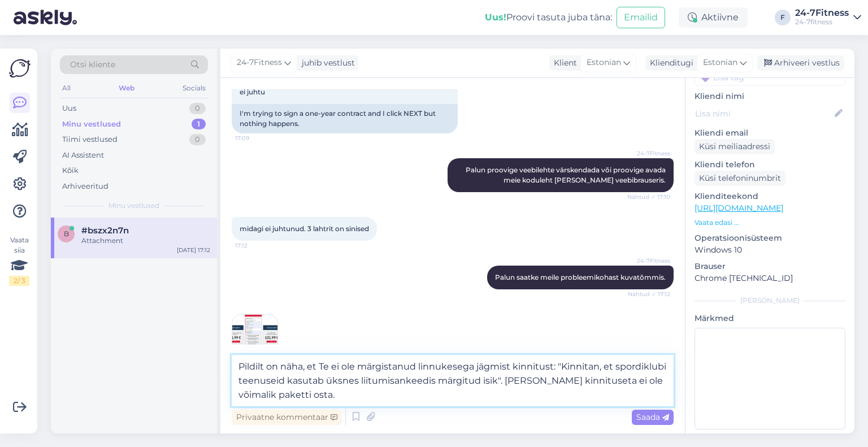 Image resolution: width=868 pixels, height=447 pixels. Describe the element at coordinates (769, 318) in the screenshot. I see `p: Märkmed` at that location.